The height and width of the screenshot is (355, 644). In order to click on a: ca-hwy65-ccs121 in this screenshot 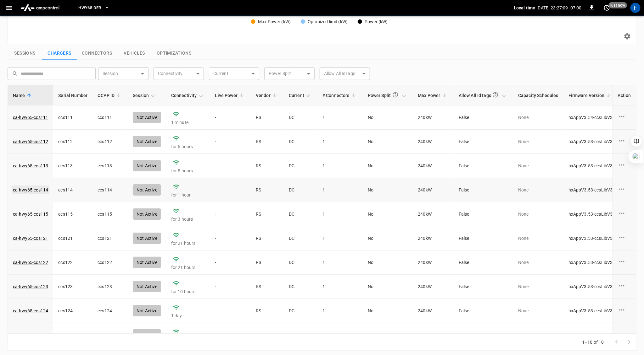, I will do `click(31, 239)`.